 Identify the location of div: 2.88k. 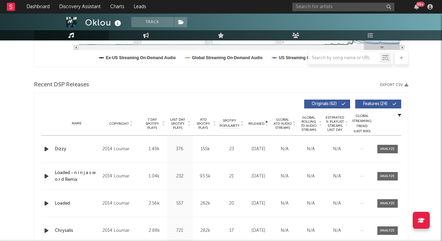
(154, 231).